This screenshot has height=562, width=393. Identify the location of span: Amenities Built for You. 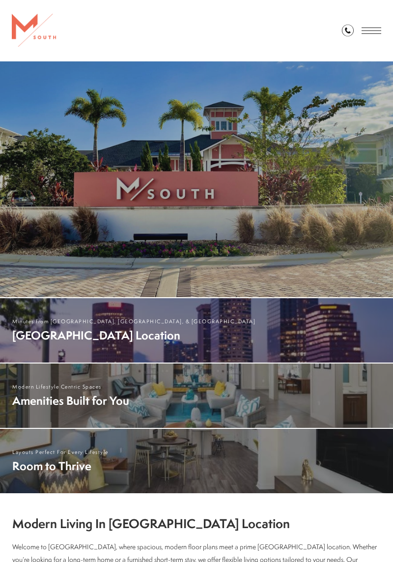
(71, 400).